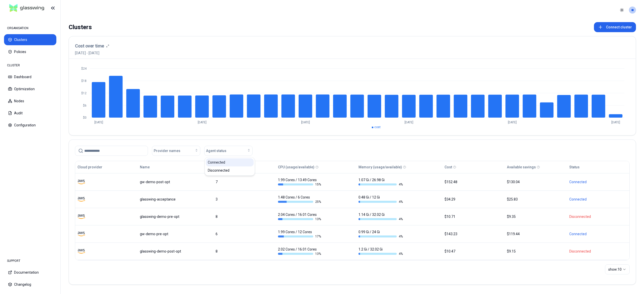 The width and height of the screenshot is (644, 294). Describe the element at coordinates (145, 167) in the screenshot. I see `button: Name` at that location.